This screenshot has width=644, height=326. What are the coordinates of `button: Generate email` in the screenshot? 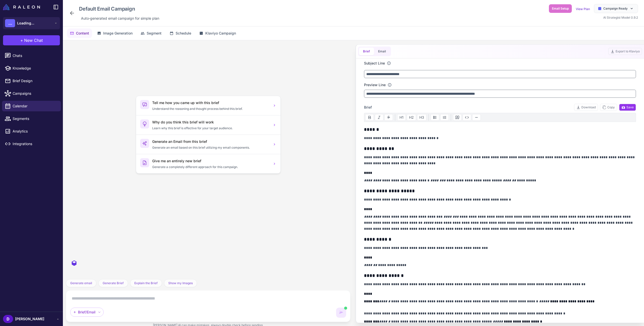 It's located at (81, 283).